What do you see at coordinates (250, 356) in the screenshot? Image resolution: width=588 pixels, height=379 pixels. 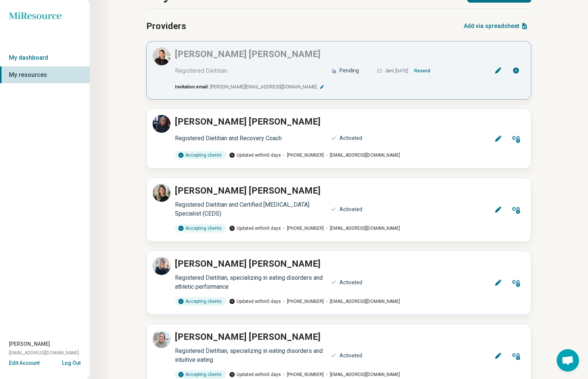 I see `div: Registered Dietitian, specializing in eating disorders and intuitive eating` at bounding box center [250, 356].